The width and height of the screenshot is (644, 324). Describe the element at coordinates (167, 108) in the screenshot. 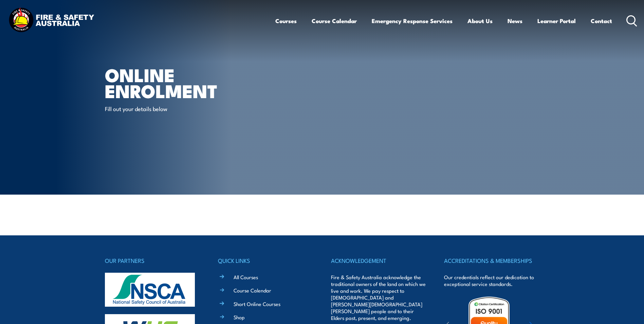

I see `p: Fill out your details below` at that location.